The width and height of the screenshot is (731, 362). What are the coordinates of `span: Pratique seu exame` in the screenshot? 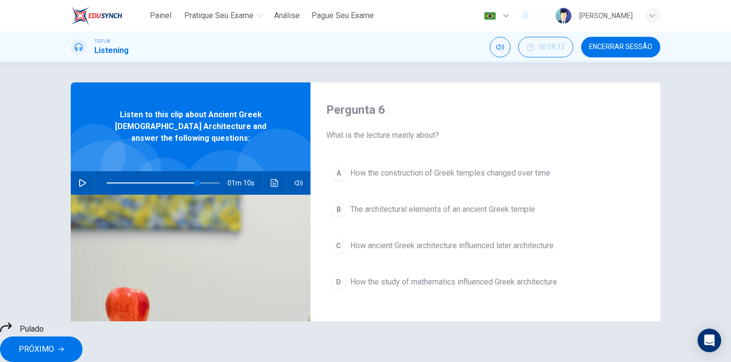 It's located at (218, 16).